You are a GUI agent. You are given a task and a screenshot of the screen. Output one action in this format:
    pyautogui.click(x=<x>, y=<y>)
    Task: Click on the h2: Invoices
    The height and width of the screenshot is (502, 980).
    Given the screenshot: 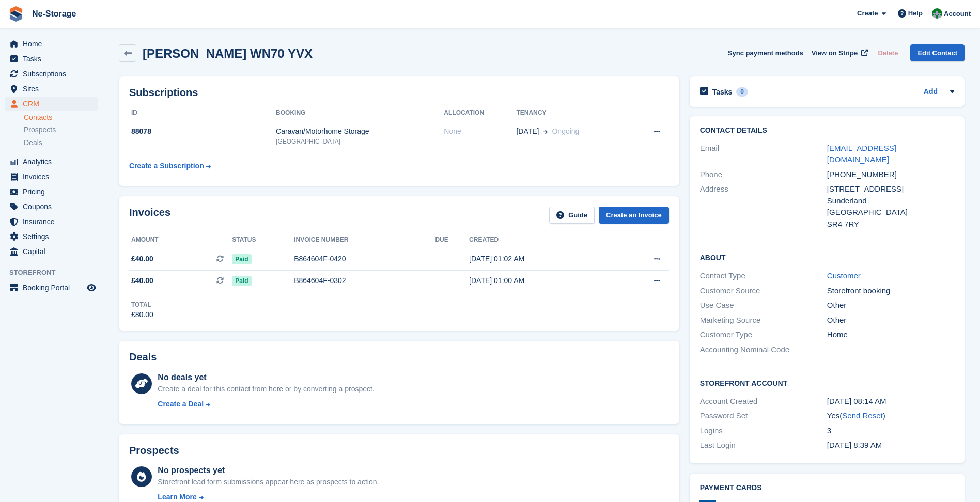 What is the action you would take?
    pyautogui.click(x=150, y=215)
    